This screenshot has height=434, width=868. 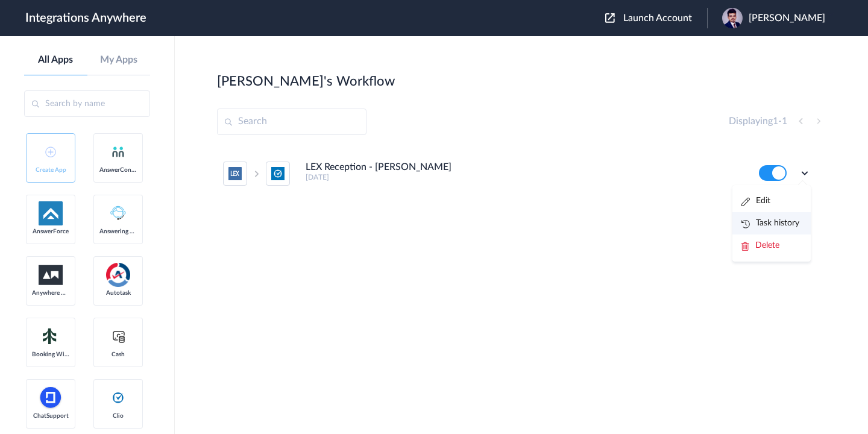 What do you see at coordinates (118, 336) in the screenshot?
I see `img: cash-logo.svg` at bounding box center [118, 336].